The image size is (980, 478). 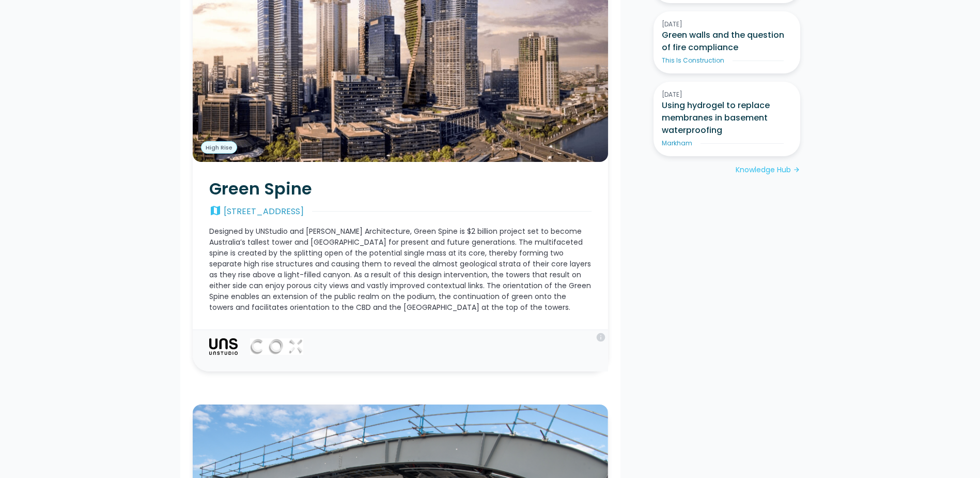 What do you see at coordinates (768, 170) in the screenshot?
I see `a: Knowledge Hubarrow_forward` at bounding box center [768, 170].